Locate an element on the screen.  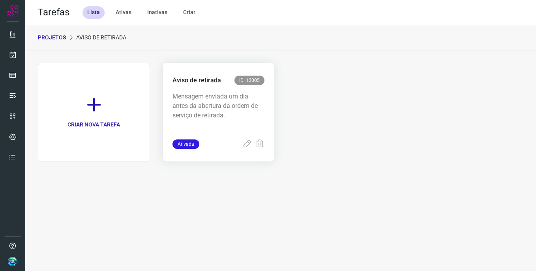
div: Ativas is located at coordinates (123, 13).